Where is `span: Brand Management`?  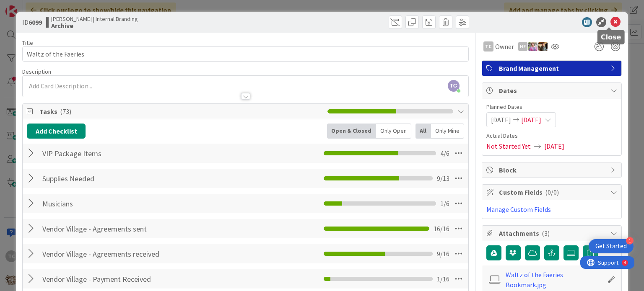
span: Brand Management is located at coordinates (553, 68).